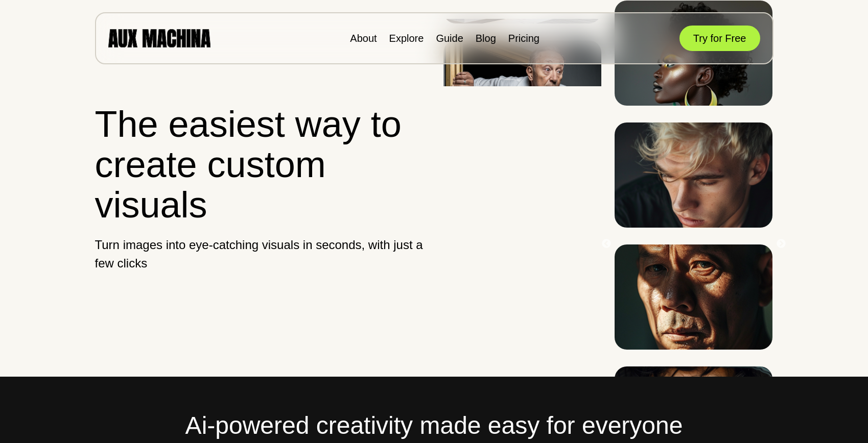 The height and width of the screenshot is (443, 868). I want to click on p: Turn images into eye-catching visuals in seconds, with just a few clicks, so click(260, 254).